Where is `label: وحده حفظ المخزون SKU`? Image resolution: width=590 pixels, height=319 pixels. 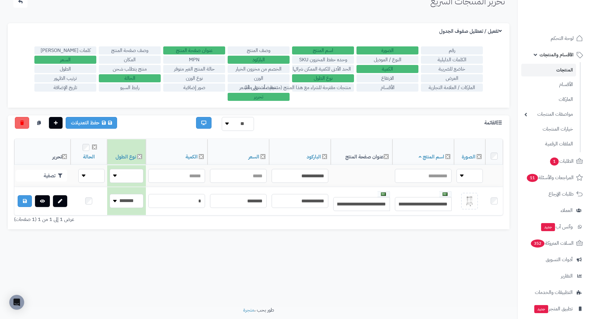
label: وحده حفظ المخزون SKU is located at coordinates (323, 60).